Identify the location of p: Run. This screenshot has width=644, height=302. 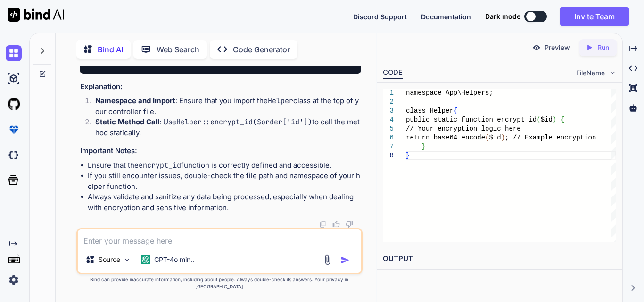
(603, 48).